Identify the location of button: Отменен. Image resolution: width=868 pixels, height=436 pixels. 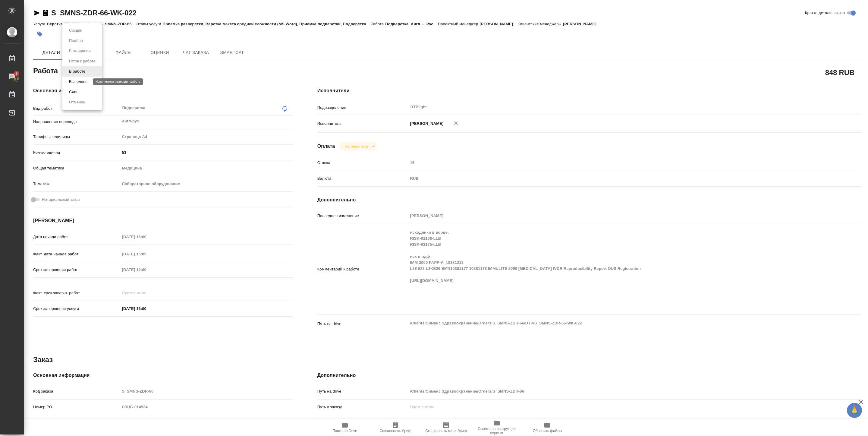
(77, 102).